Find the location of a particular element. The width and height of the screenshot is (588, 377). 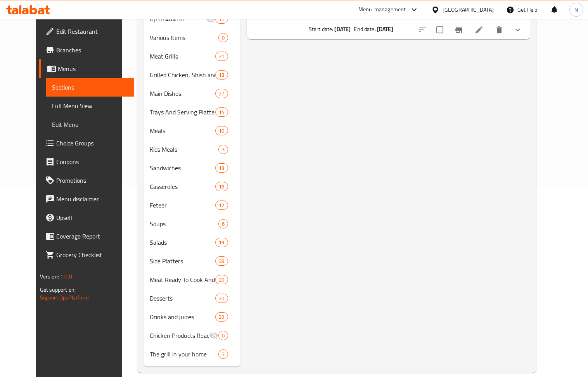

a: Upsell is located at coordinates (86, 218).